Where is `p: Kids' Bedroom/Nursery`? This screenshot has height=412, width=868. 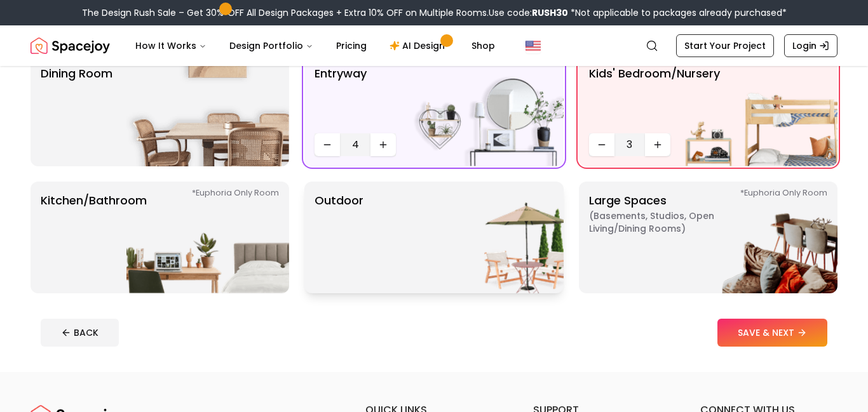
p: Kids' Bedroom/Nursery is located at coordinates (654, 96).